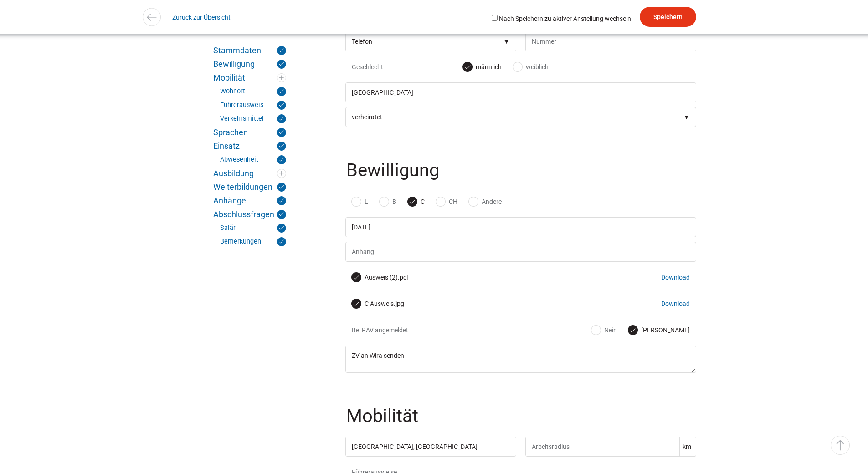 This screenshot has width=868, height=473. Describe the element at coordinates (522, 421) in the screenshot. I see `legend: Mobilität` at that location.